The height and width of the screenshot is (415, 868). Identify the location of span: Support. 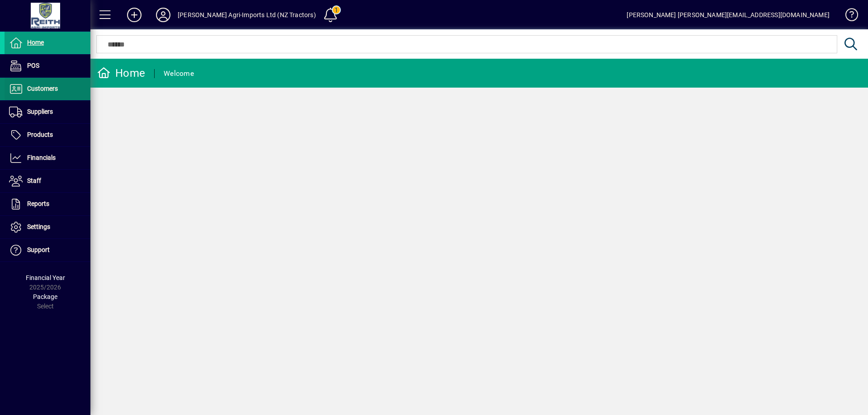
(38, 250).